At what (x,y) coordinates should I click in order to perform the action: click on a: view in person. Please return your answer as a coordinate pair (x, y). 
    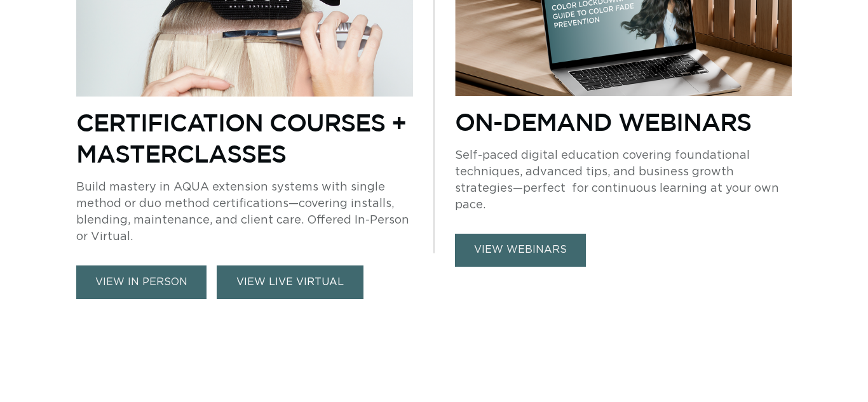
    Looking at the image, I should click on (141, 282).